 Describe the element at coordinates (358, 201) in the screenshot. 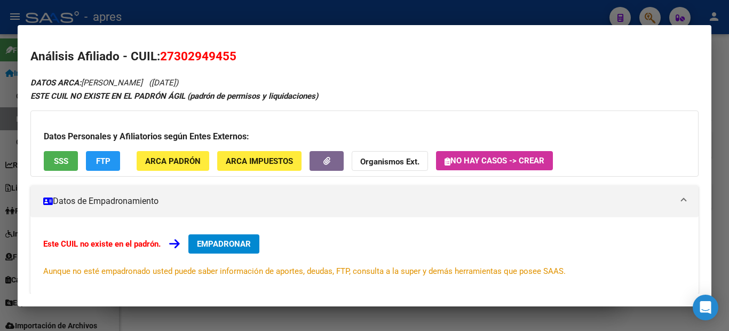

I see `mat-panel-title: Datos de Empadronamiento` at that location.